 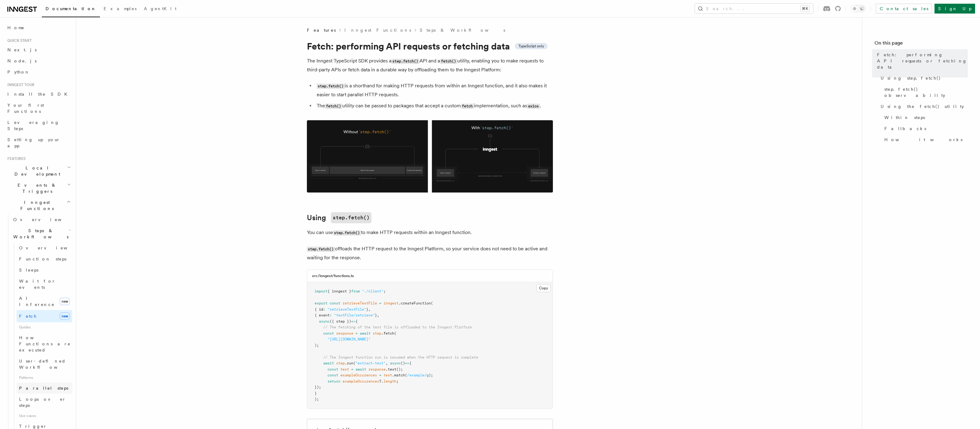 What do you see at coordinates (391, 370) in the screenshot?
I see `span: .text` at bounding box center [391, 370].